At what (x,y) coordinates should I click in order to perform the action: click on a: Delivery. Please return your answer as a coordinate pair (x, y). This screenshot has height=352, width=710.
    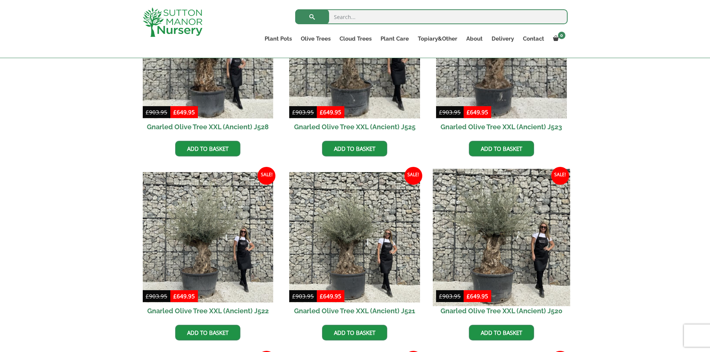
    Looking at the image, I should click on (503, 39).